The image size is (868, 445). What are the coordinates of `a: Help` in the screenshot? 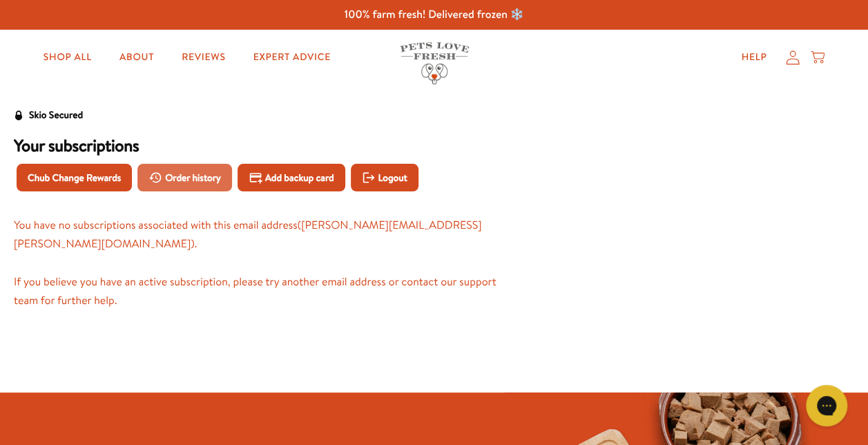 It's located at (754, 57).